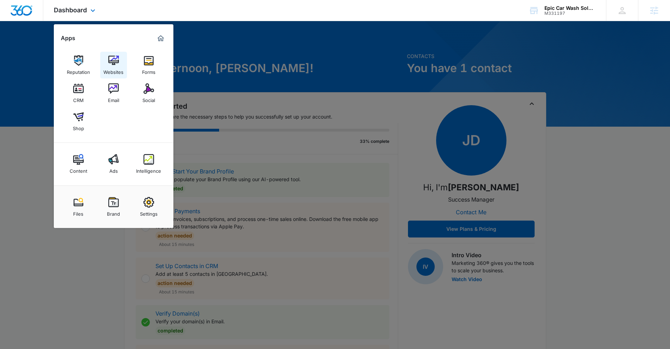 The image size is (670, 349). I want to click on a: Settings, so click(149, 207).